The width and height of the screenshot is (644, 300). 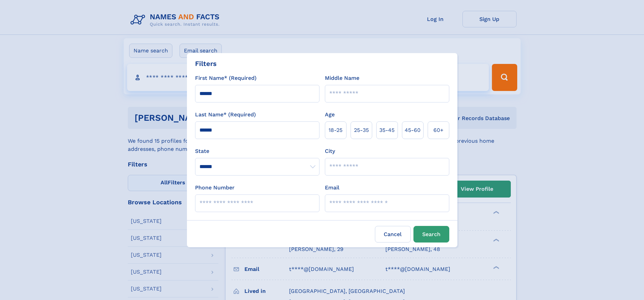 What do you see at coordinates (206, 64) in the screenshot?
I see `div: Filters` at bounding box center [206, 64].